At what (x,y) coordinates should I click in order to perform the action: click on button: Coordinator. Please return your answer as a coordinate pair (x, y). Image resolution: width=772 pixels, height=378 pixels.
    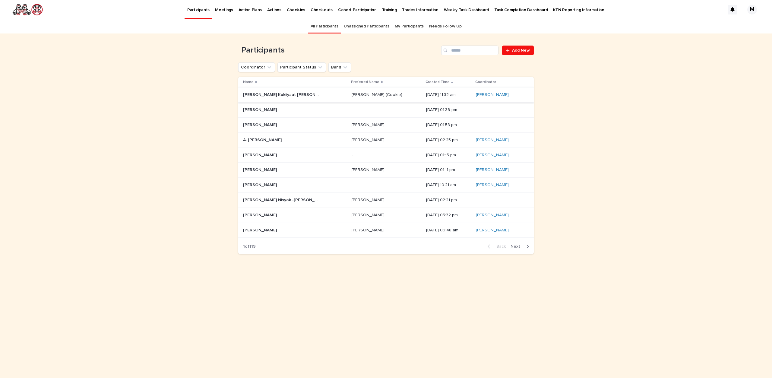
    Looking at the image, I should click on (257, 67).